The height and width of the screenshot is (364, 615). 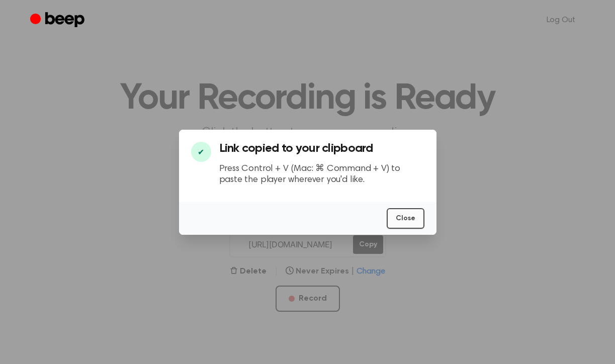 What do you see at coordinates (322, 174) in the screenshot?
I see `p: Press Control + V (Mac: ⌘ Command + V) to paste the player wherever you'd like.` at bounding box center [322, 174].